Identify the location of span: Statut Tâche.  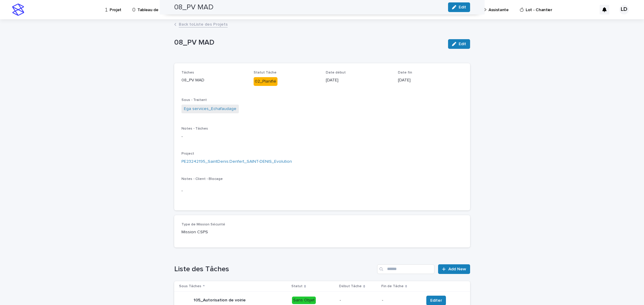
(265, 72).